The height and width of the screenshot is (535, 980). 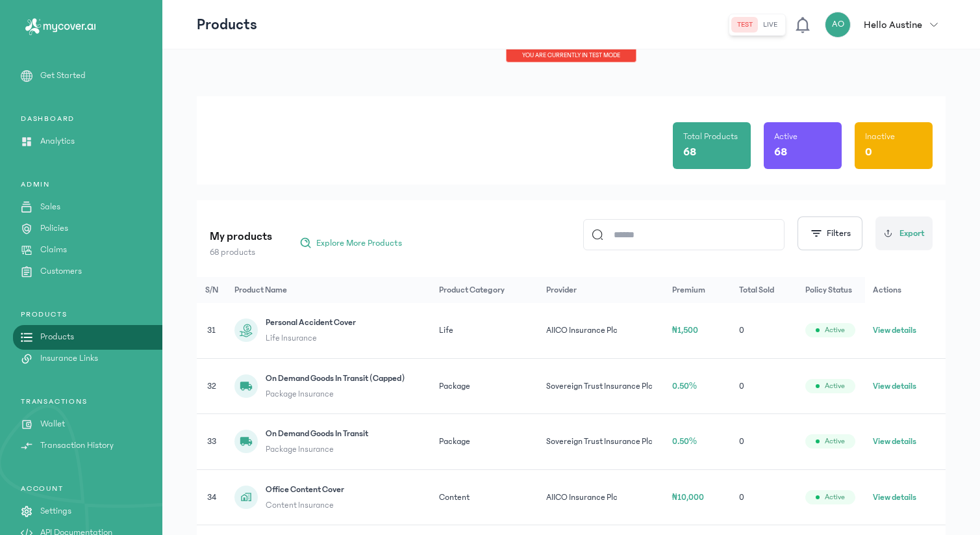 What do you see at coordinates (329, 290) in the screenshot?
I see `th: Product Name` at bounding box center [329, 290].